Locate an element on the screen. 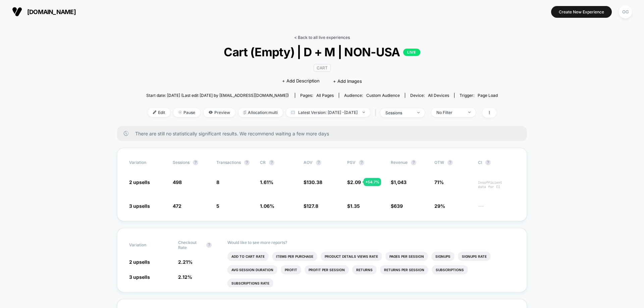  span: 498 is located at coordinates (177, 182).